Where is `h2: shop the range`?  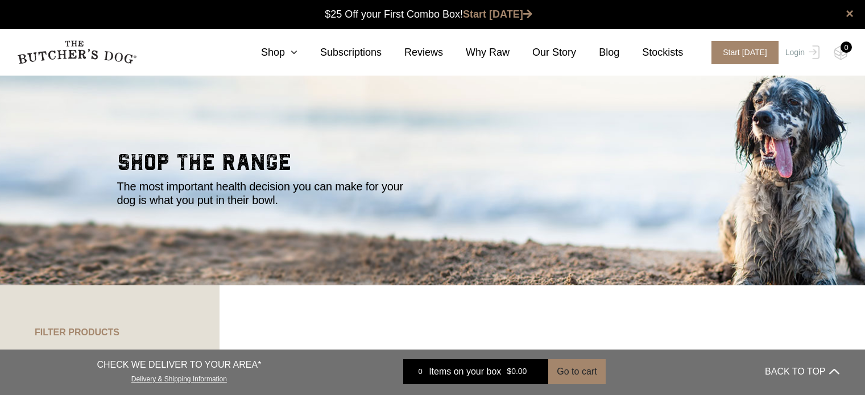 h2: shop the range is located at coordinates (433, 165).